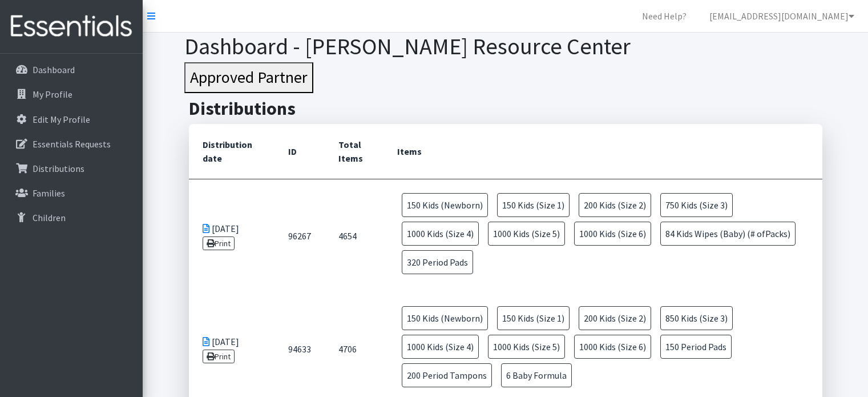 The width and height of the screenshot is (868, 397). Describe the element at coordinates (505, 108) in the screenshot. I see `h2: Distributions` at that location.